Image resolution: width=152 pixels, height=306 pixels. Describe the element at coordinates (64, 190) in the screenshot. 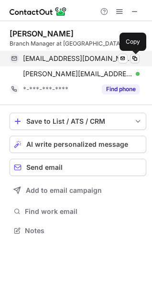

I see `span: Add to email campaign` at that location.